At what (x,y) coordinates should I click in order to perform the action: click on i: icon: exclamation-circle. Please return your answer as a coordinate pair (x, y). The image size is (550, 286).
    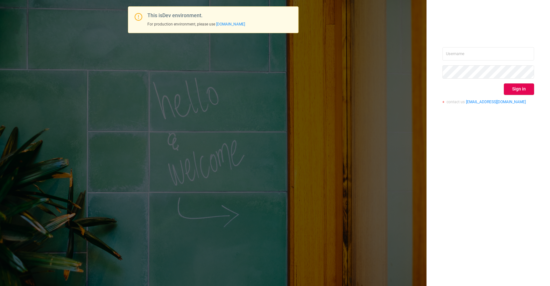
    Looking at the image, I should click on (138, 17).